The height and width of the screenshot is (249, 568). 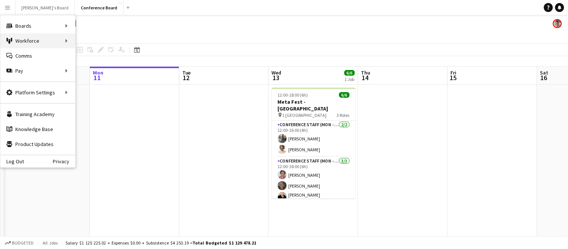 What do you see at coordinates (97, 77) in the screenshot?
I see `span: 11` at bounding box center [97, 77].